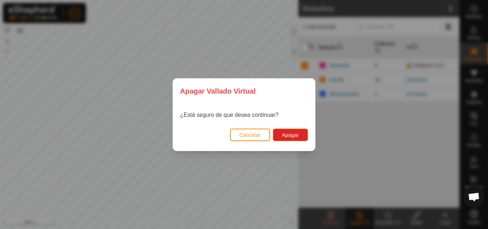 This screenshot has width=488, height=229. What do you see at coordinates (218, 91) in the screenshot?
I see `span: Apagar Vallado Virtual` at bounding box center [218, 91].